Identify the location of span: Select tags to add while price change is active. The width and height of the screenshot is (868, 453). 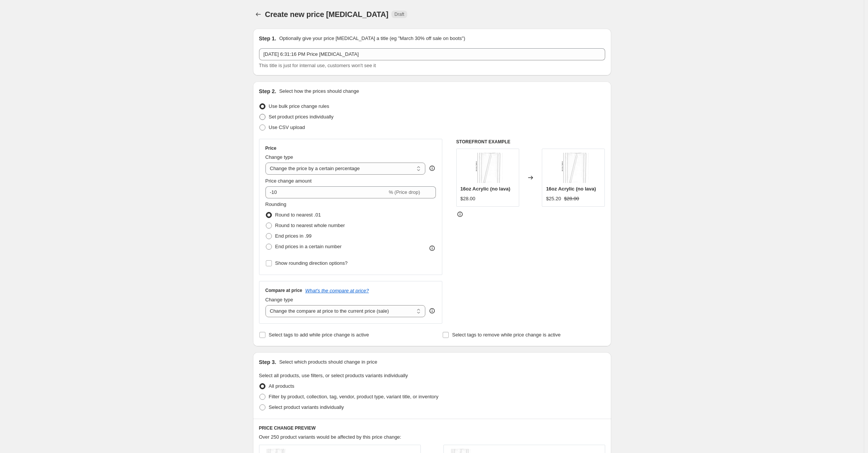
(319, 334).